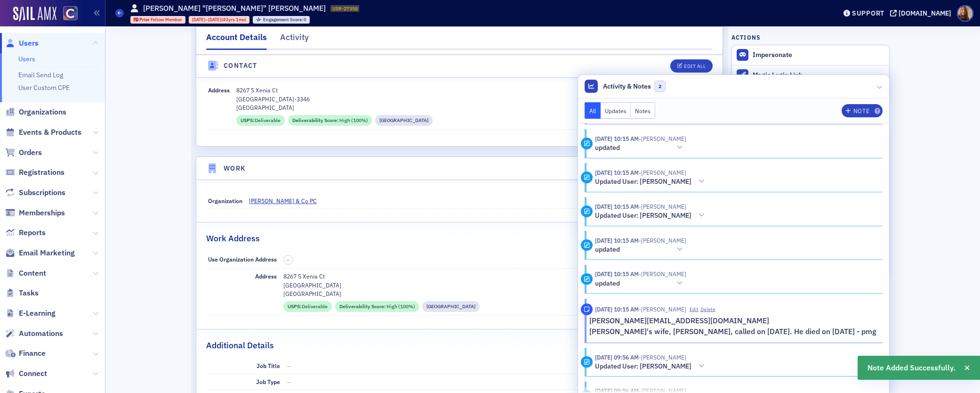 This screenshot has height=393, width=980. I want to click on span: Sczekan, Michael & Co PC, so click(292, 200).